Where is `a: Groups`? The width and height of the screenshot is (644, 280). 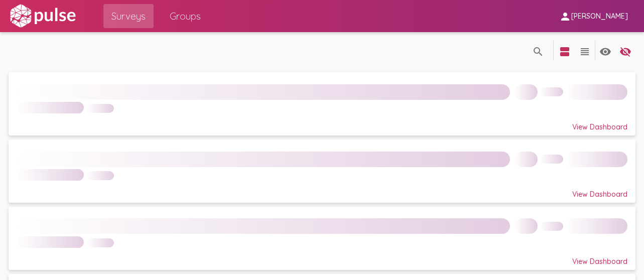 a: Groups is located at coordinates (185, 16).